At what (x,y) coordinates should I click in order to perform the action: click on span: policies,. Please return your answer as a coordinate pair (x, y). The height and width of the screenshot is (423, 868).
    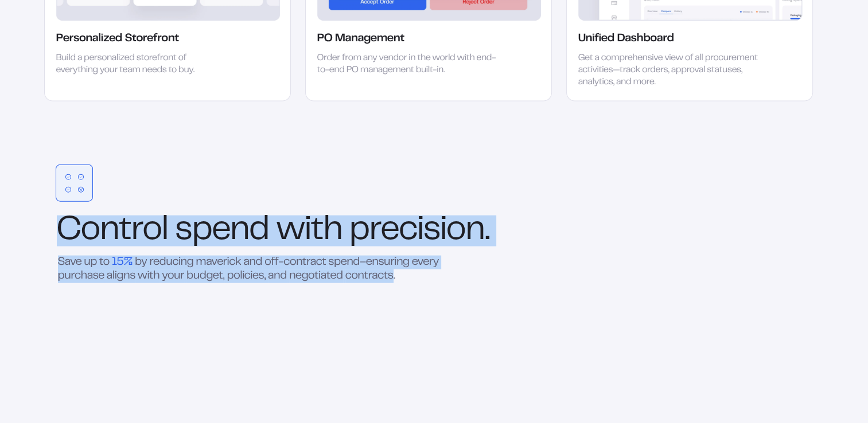
    Looking at the image, I should click on (246, 275).